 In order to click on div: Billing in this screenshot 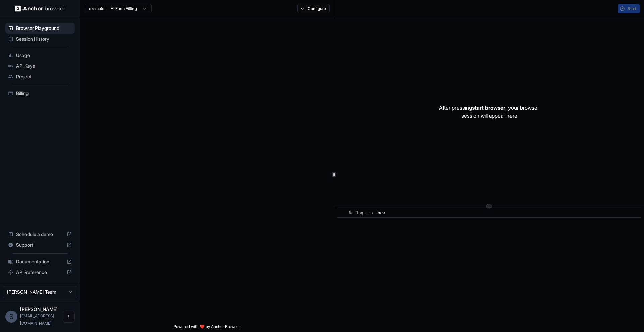, I will do `click(40, 93)`.